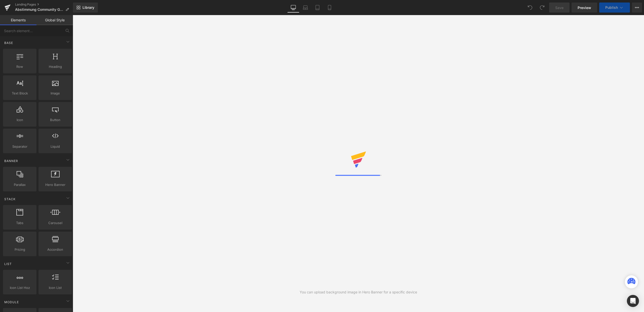  Describe the element at coordinates (637, 8) in the screenshot. I see `button: More` at that location.